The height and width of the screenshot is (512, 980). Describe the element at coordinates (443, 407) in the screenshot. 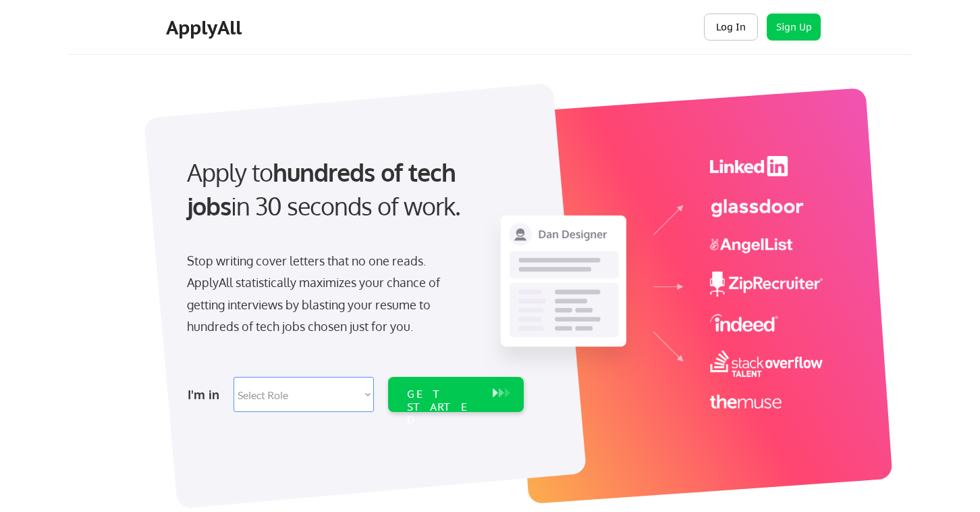

I see `div: GET STARTED` at that location.